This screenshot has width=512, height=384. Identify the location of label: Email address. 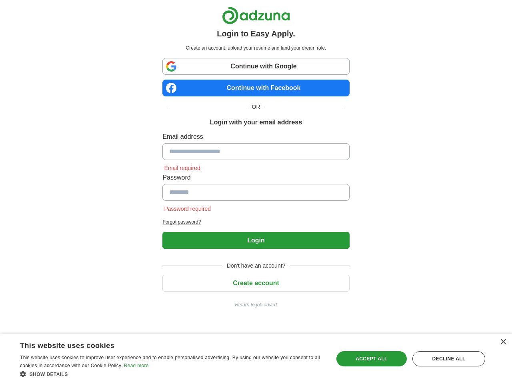
(256, 137).